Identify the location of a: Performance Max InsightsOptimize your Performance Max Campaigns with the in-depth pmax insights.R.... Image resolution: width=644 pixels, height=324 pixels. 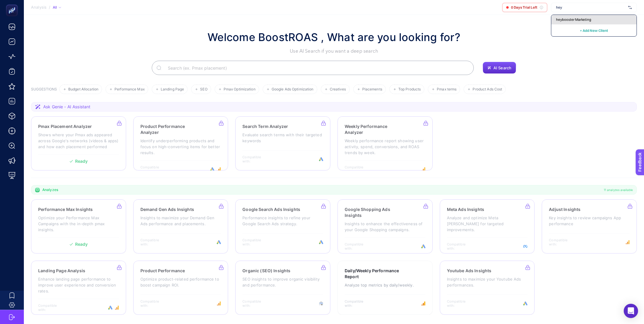
(78, 227).